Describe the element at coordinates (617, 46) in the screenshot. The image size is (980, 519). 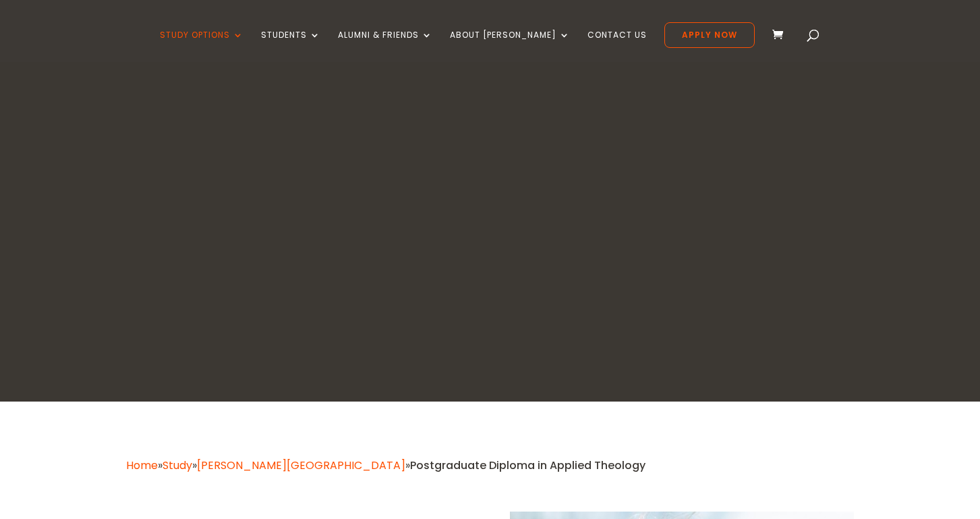
I see `a: Contact Us` at that location.